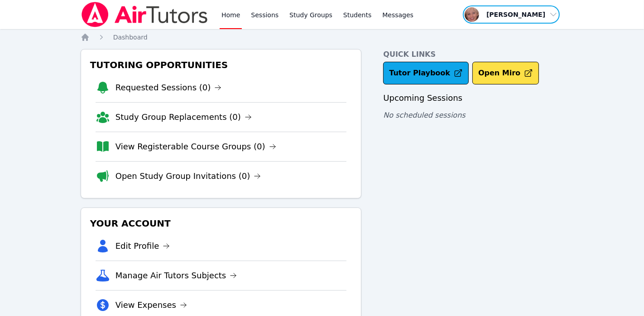 The height and width of the screenshot is (316, 644). What do you see at coordinates (143, 246) in the screenshot?
I see `a: Edit Profile` at bounding box center [143, 246].